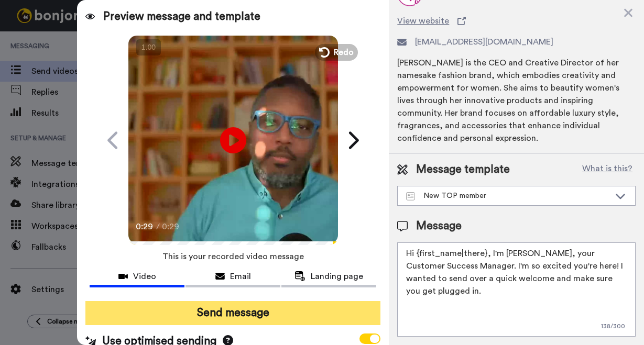 Image resolution: width=644 pixels, height=345 pixels. What do you see at coordinates (145, 277) in the screenshot?
I see `span: Video` at bounding box center [145, 277].